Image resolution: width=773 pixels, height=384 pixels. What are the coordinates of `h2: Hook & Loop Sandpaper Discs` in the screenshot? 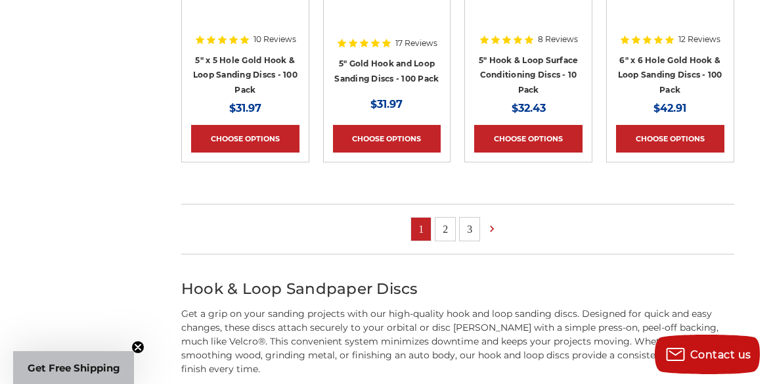 It's located at (458, 288).